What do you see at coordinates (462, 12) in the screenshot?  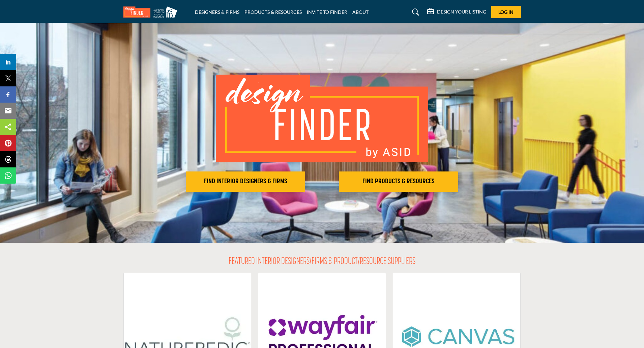 I see `h5: DESIGN YOUR LISTING` at bounding box center [462, 12].